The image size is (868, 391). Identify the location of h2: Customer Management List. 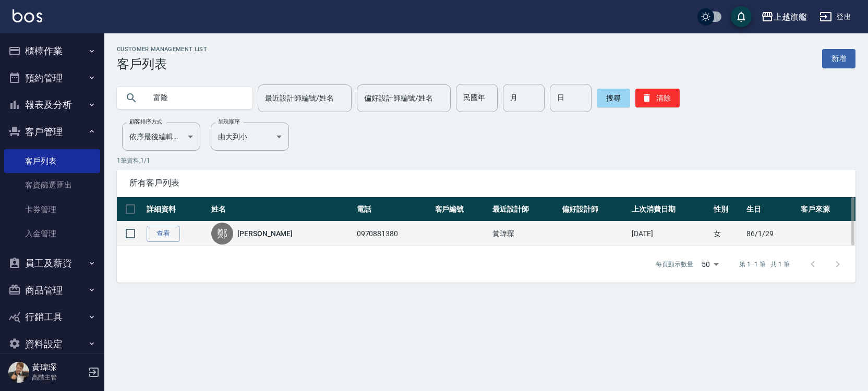
(161, 49).